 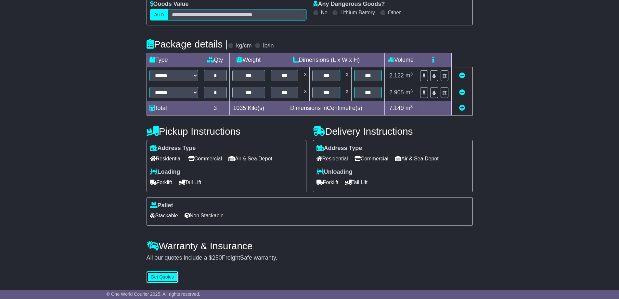 What do you see at coordinates (164, 215) in the screenshot?
I see `span: Stackable` at bounding box center [164, 215].